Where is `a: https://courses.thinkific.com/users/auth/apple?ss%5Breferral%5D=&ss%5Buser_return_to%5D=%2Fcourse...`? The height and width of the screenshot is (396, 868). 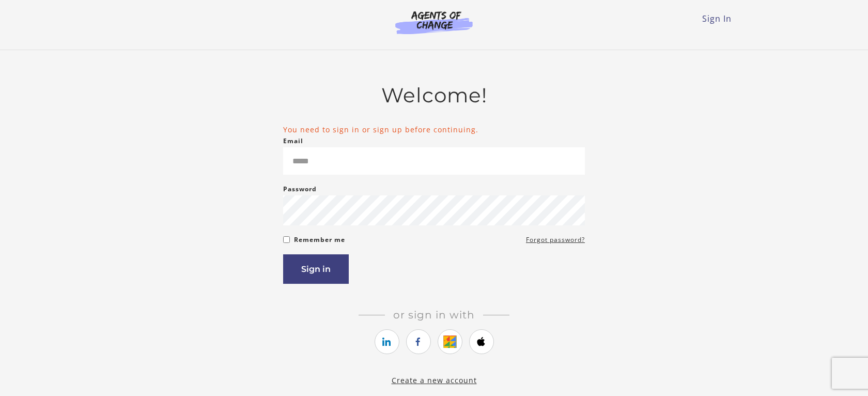
a: https://courses.thinkific.com/users/auth/apple?ss%5Breferral%5D=&ss%5Buser_return_to%5D=%2Fcourse... is located at coordinates (482, 342).